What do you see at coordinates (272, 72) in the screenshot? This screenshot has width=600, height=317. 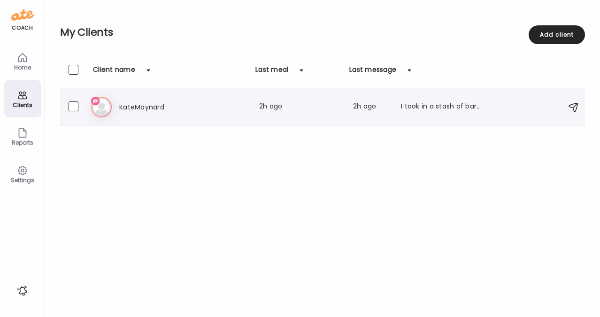 I see `div: Last meal` at bounding box center [272, 72].